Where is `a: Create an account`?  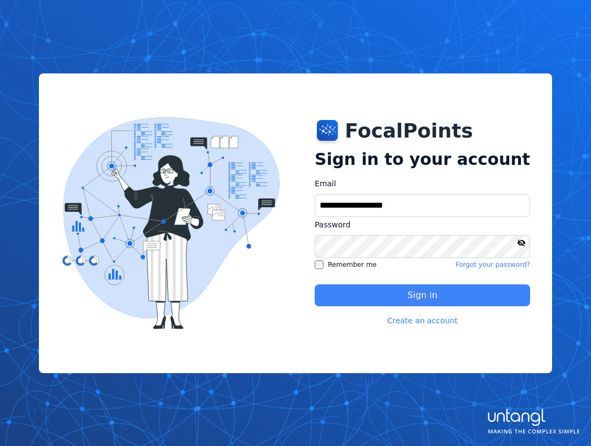 a: Create an account is located at coordinates (422, 321).